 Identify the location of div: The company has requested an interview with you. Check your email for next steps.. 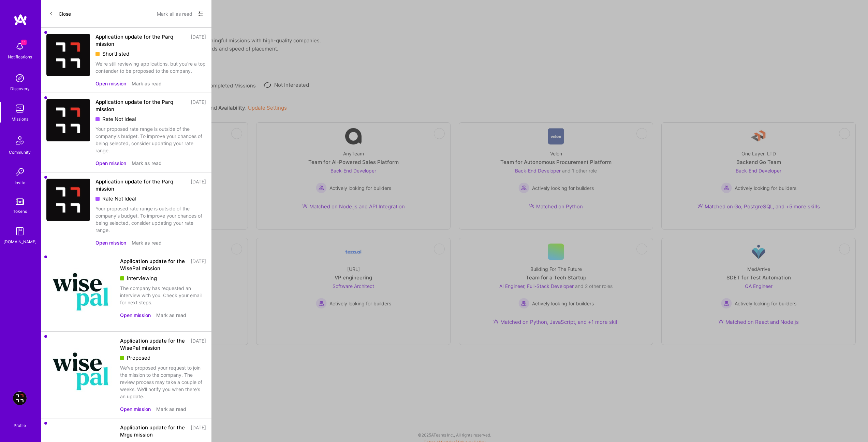
(163, 295).